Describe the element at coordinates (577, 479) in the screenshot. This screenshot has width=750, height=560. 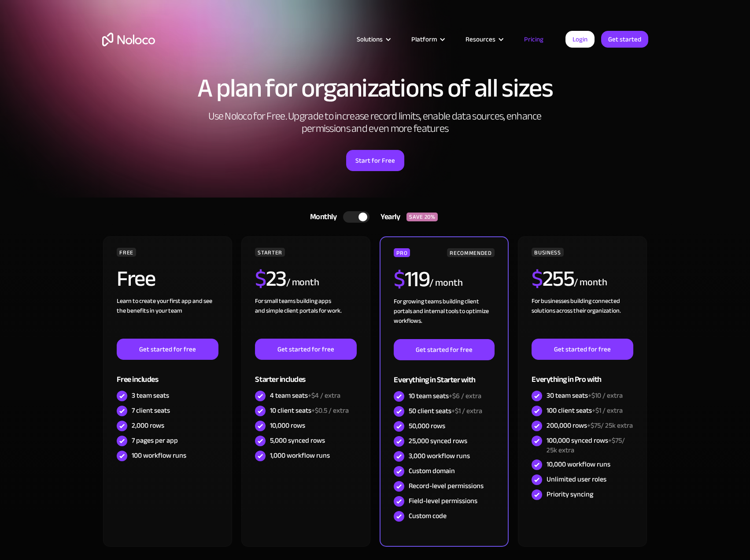
I see `div: Unlimited user roles` at that location.